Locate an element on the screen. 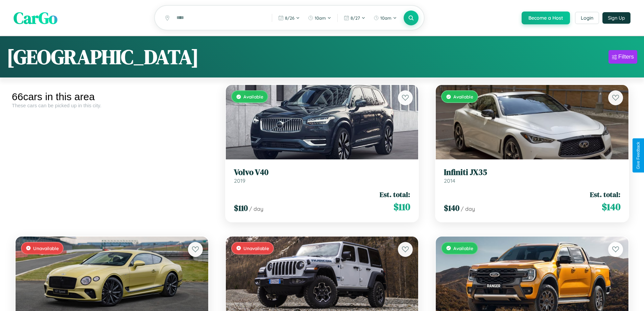 This screenshot has height=311, width=644. span: 2014 is located at coordinates (449, 180).